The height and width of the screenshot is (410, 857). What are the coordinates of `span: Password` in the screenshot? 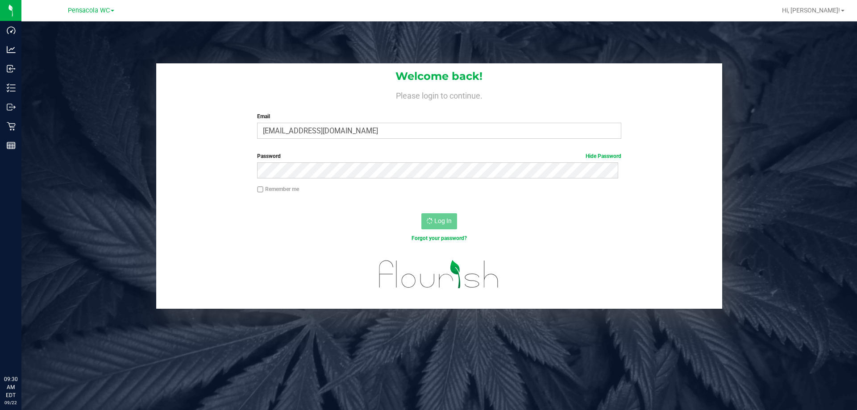 It's located at (269, 156).